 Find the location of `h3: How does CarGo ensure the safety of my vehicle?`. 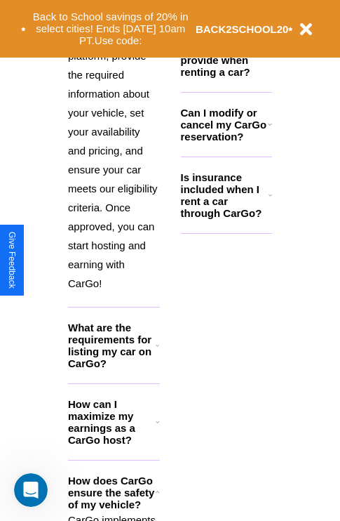

h3: How does CarGo ensure the safety of my vehicle? is located at coordinates (112, 492).